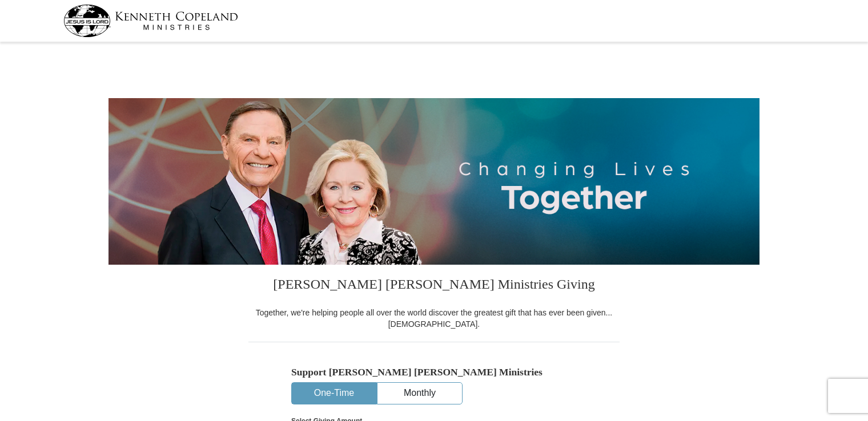  I want to click on div: Together, we're helping people all over the world discover the greatest gift that has ever been g..., so click(434, 319).